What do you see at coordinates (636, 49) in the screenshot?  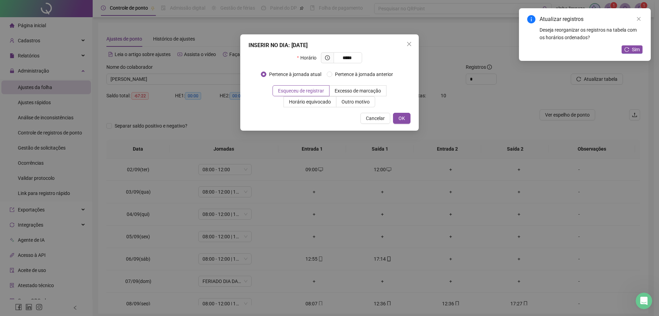 I see `span: Sim` at bounding box center [636, 49].